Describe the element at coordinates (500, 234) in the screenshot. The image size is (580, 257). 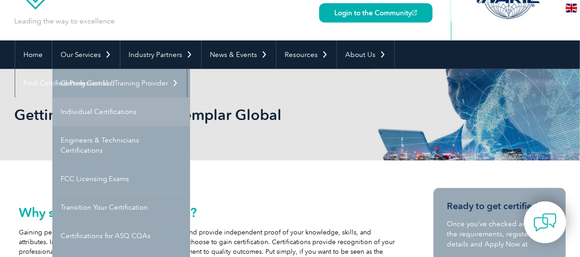
I see `p: Once you’ve checked and met the requirements, register your details and Apply Now at` at that location.